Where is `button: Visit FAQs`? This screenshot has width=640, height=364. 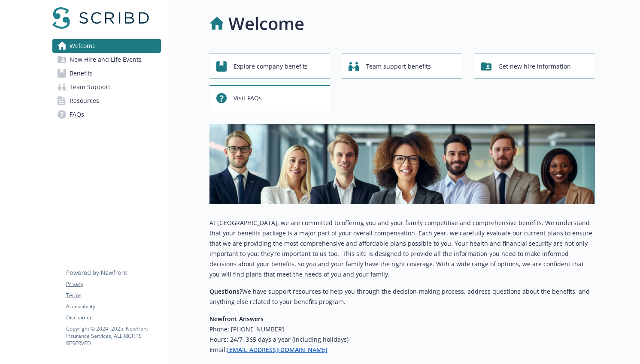 button: Visit FAQs is located at coordinates (270, 98).